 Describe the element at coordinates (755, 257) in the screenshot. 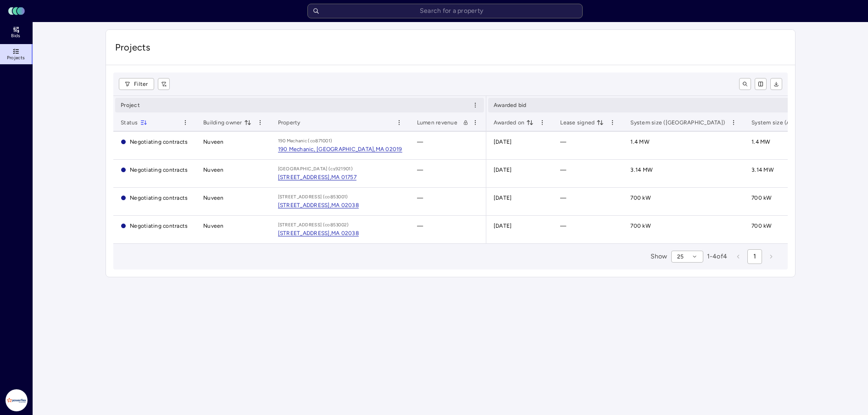

I see `button: page 1` at that location.